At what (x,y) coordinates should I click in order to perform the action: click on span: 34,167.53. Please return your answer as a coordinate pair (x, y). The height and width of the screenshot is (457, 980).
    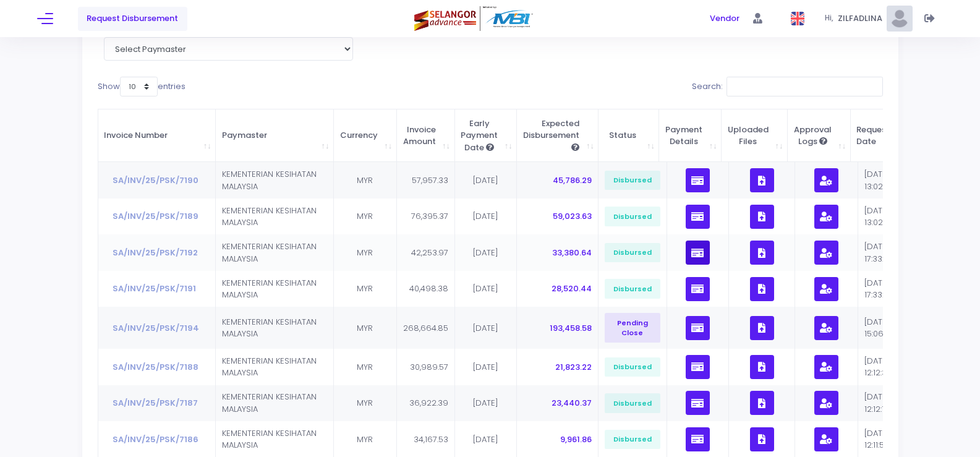
    Looking at the image, I should click on (431, 440).